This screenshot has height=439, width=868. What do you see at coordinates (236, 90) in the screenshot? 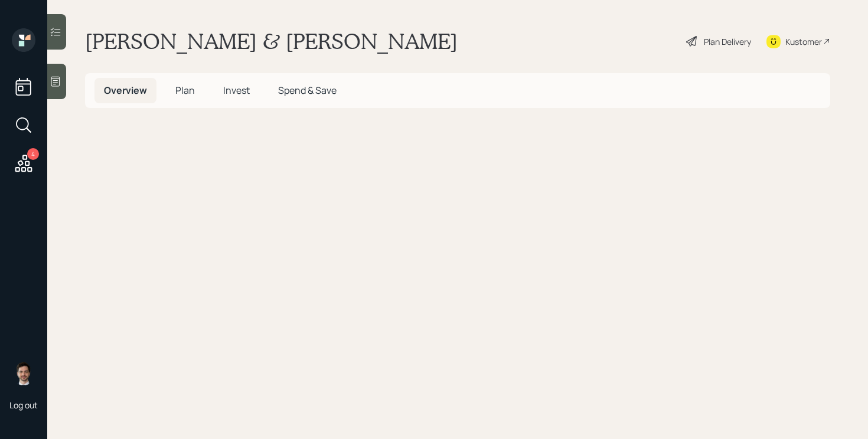
I see `span: Invest` at bounding box center [236, 90].